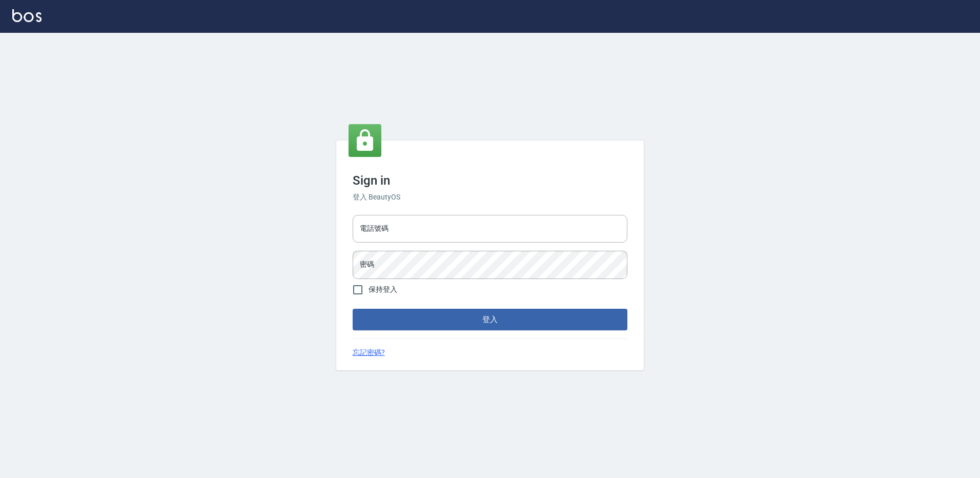  Describe the element at coordinates (490, 197) in the screenshot. I see `h6: 登入 BeautyOS` at that location.